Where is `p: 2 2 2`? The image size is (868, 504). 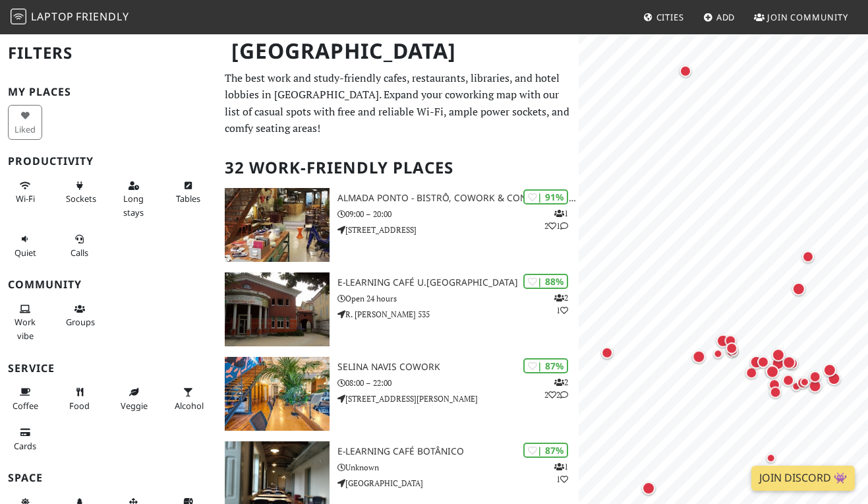
p: 2 2 2 is located at coordinates (556, 389).